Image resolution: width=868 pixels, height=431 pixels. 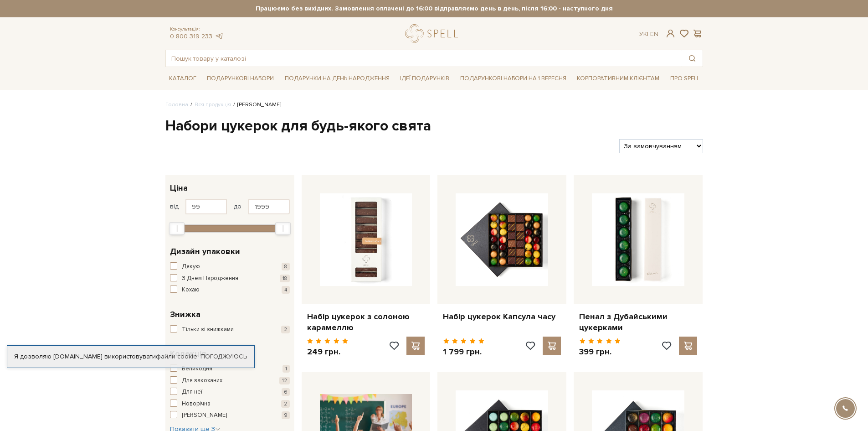 I want to click on a: Корпоративним клієнтам, so click(x=618, y=78).